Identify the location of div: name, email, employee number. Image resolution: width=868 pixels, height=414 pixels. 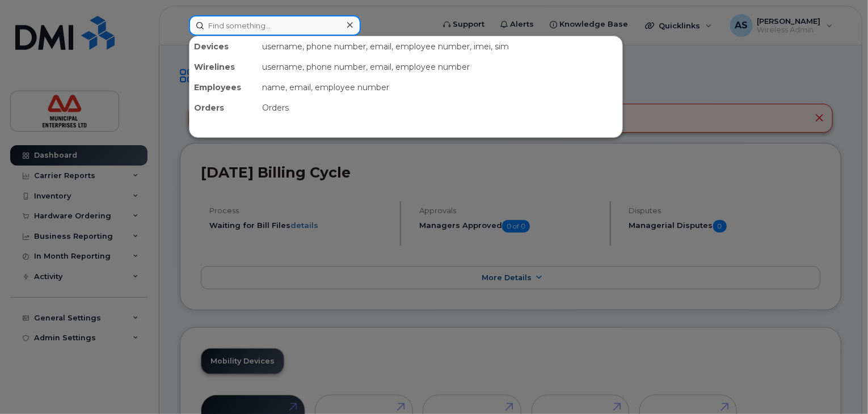
(439, 88).